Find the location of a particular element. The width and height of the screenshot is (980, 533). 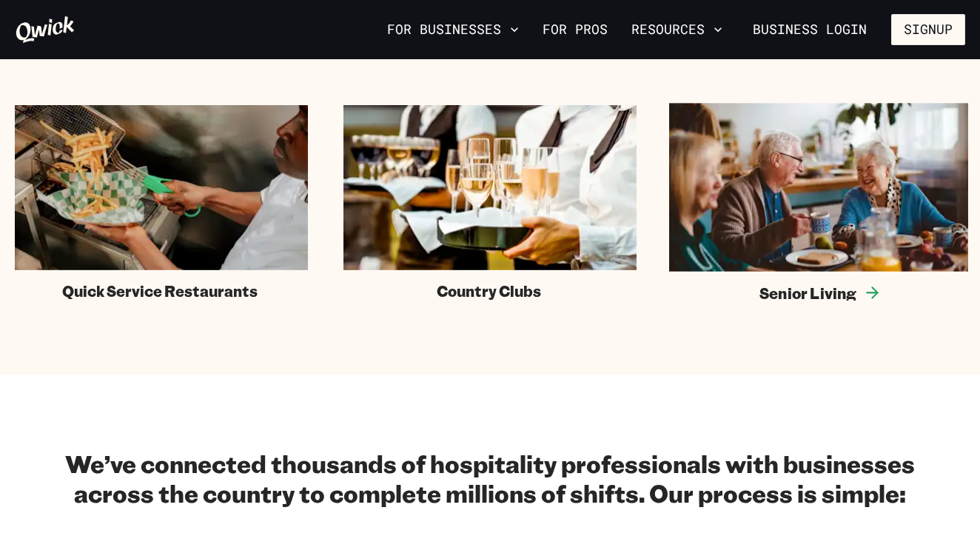

button: Signup is located at coordinates (928, 30).